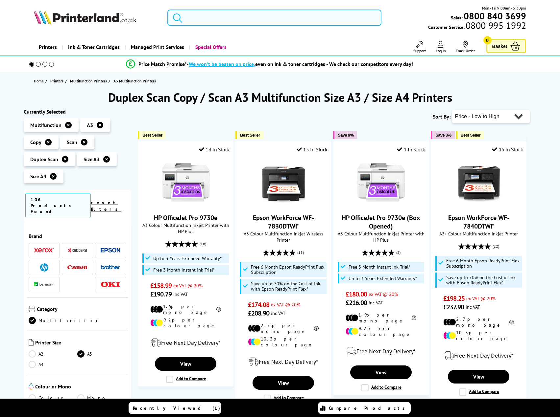 The width and height of the screenshot is (560, 417). I want to click on span: Scan, so click(72, 142).